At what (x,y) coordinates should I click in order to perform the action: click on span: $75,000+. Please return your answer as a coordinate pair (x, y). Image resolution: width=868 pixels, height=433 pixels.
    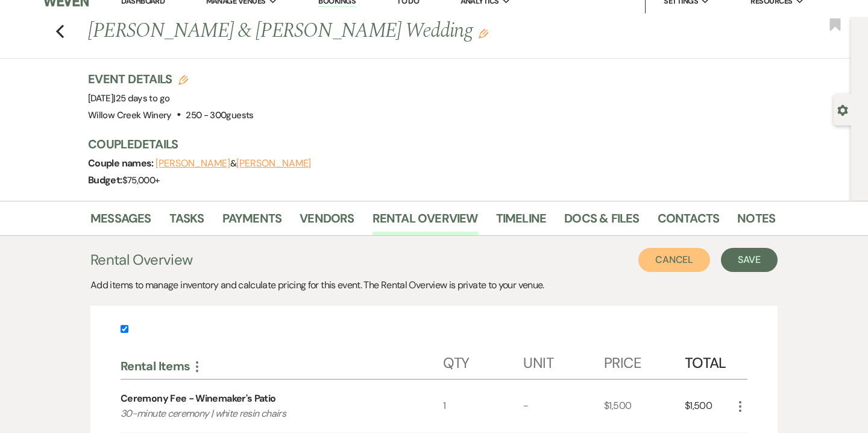
    Looking at the image, I should click on (141, 180).